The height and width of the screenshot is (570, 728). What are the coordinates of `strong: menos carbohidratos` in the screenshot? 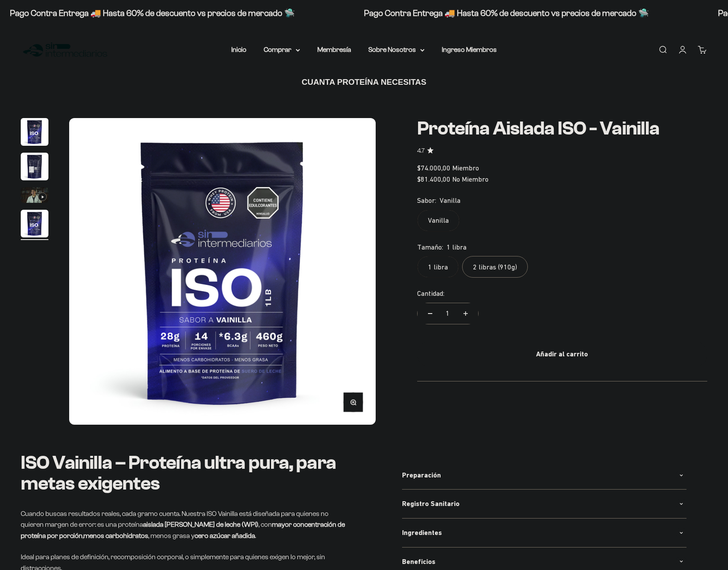 It's located at (116, 535).